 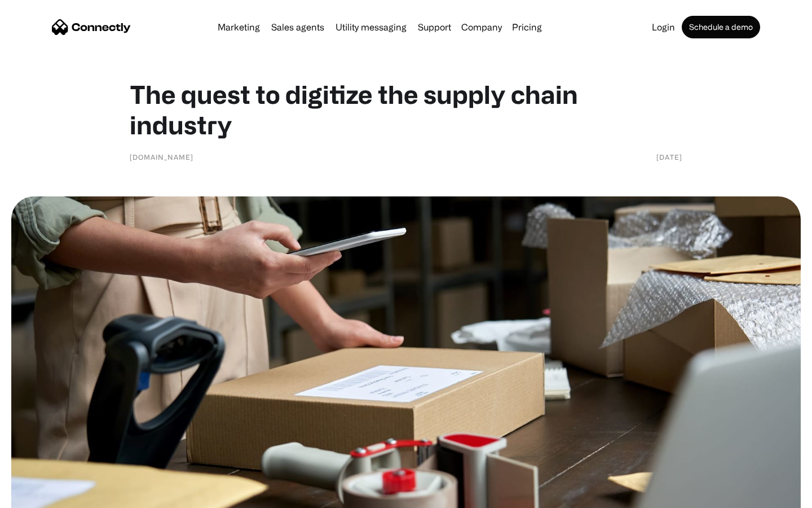 I want to click on ul: Language list, so click(x=45, y=496).